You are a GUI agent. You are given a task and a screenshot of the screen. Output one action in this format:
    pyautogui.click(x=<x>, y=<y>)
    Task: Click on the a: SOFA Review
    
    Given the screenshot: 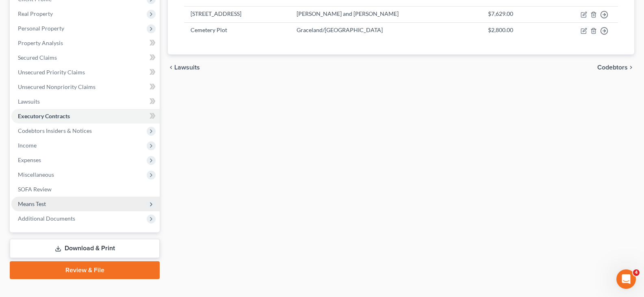 What is the action you would take?
    pyautogui.click(x=86, y=189)
    